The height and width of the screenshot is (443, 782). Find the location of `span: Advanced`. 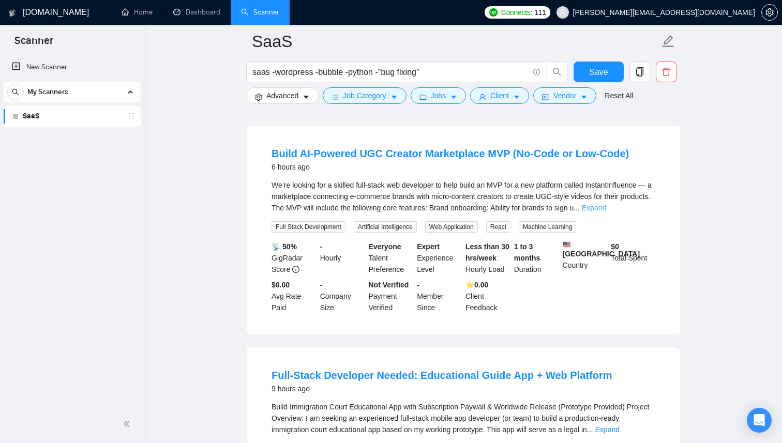

span: Advanced is located at coordinates (283, 96).